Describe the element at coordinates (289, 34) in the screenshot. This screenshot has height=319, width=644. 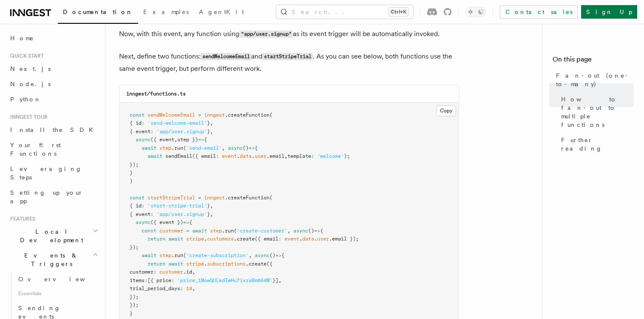
I see `p: Now, with this event, any function using as its event trigger will be automatically invoked.` at that location.